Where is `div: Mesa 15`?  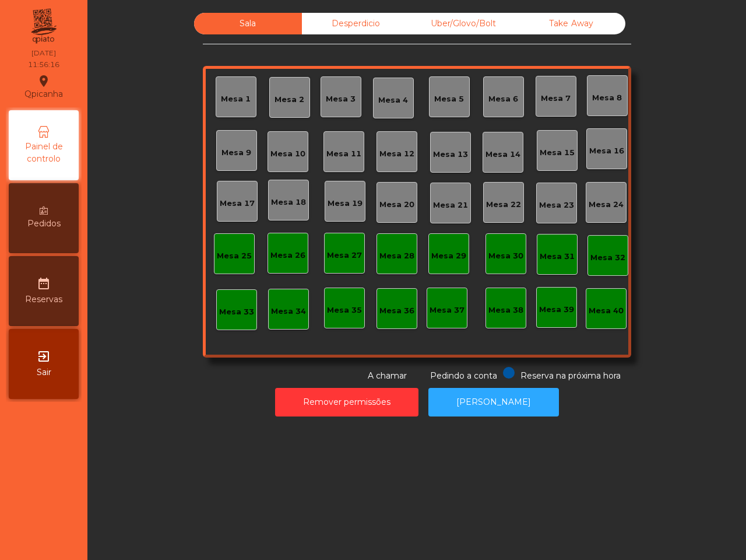 div: Mesa 15 is located at coordinates (558, 153).